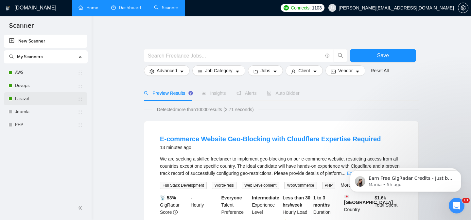  I want to click on input: Search Freelance Jobs..., so click(235, 56).